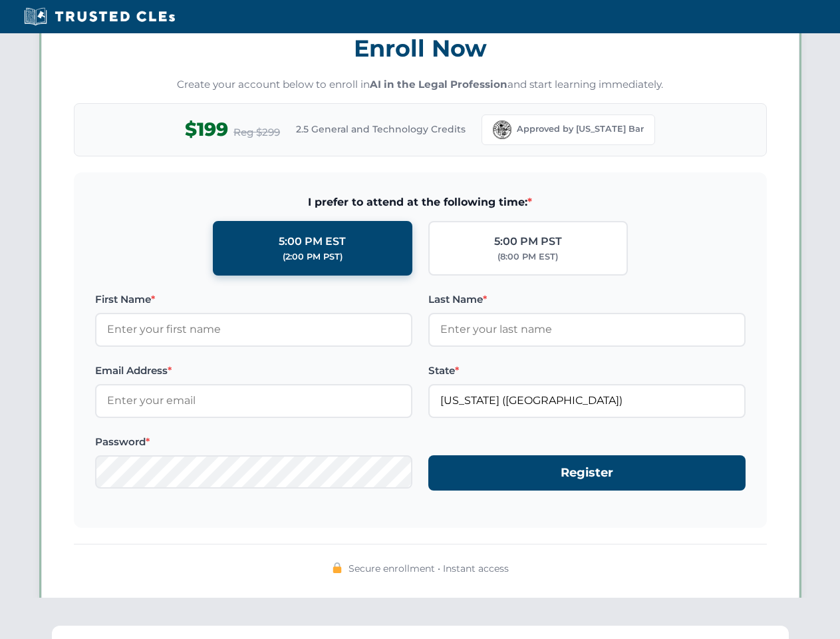  I want to click on label: Password, so click(253, 442).